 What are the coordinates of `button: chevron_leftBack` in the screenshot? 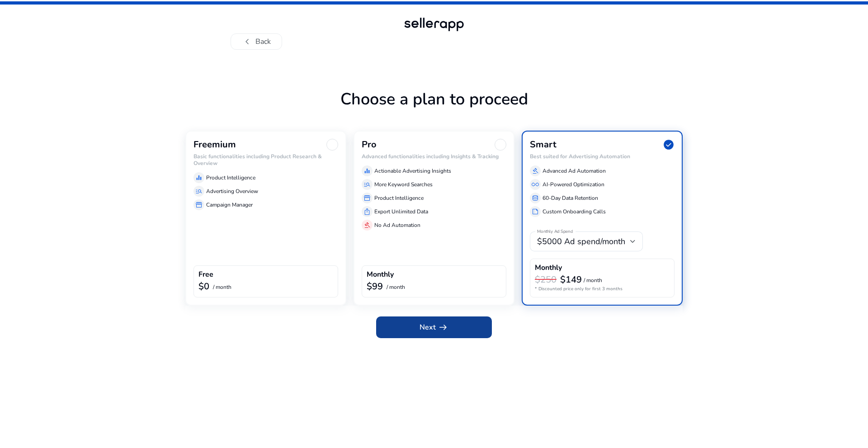 It's located at (256, 42).